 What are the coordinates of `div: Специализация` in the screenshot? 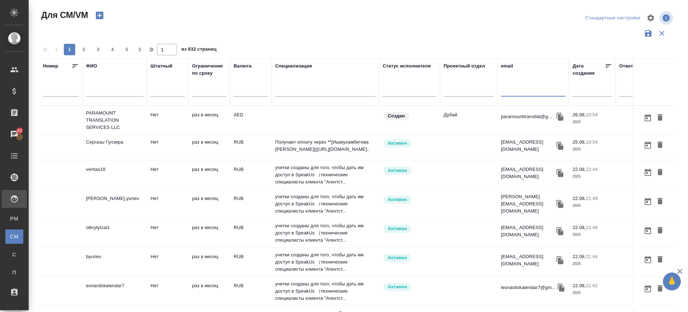 It's located at (294, 66).